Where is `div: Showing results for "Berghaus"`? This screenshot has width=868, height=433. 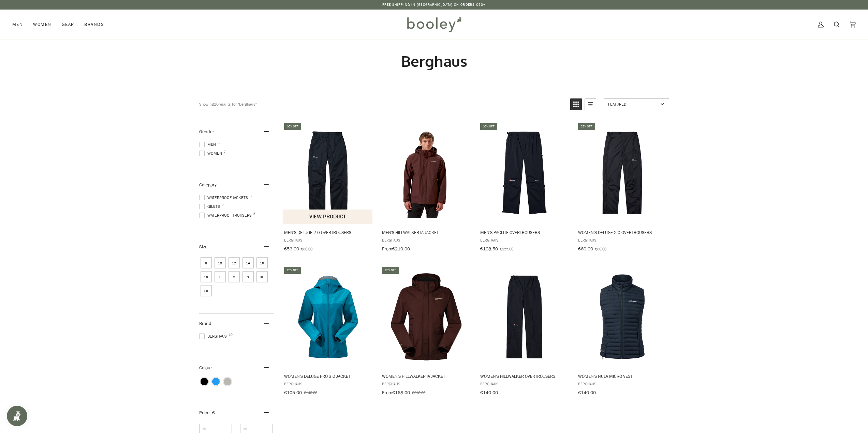 div: Showing results for "Berghaus" is located at coordinates (382, 104).